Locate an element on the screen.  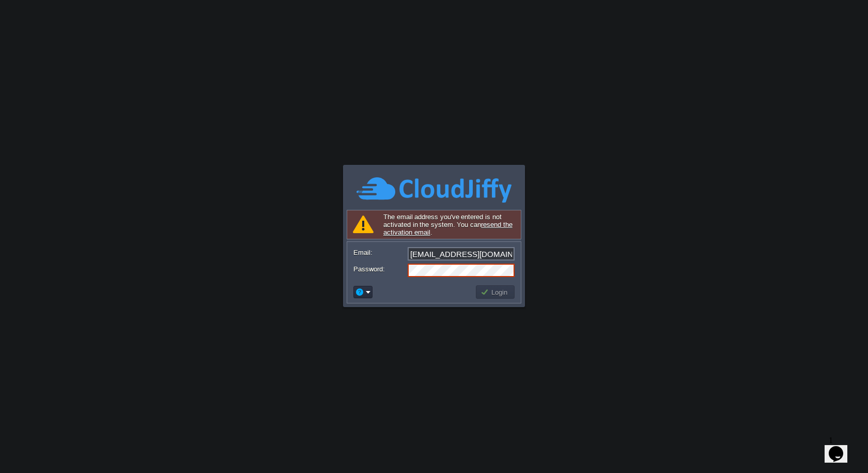
a: resend the activation email is located at coordinates (448, 228).